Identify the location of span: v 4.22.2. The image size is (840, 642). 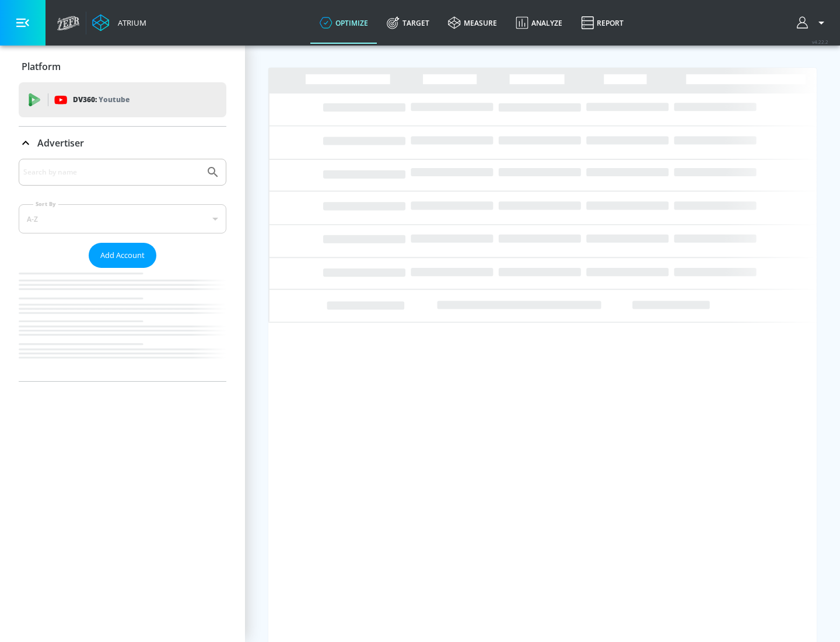
(821, 42).